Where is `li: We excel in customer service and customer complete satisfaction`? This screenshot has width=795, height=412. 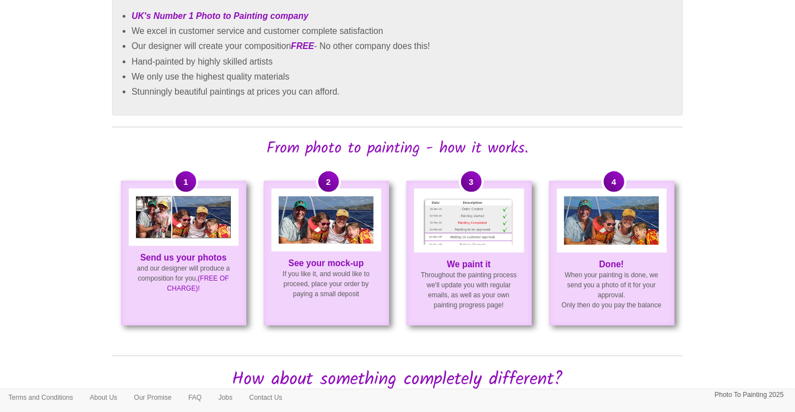
li: We excel in customer service and customer complete satisfaction is located at coordinates (401, 31).